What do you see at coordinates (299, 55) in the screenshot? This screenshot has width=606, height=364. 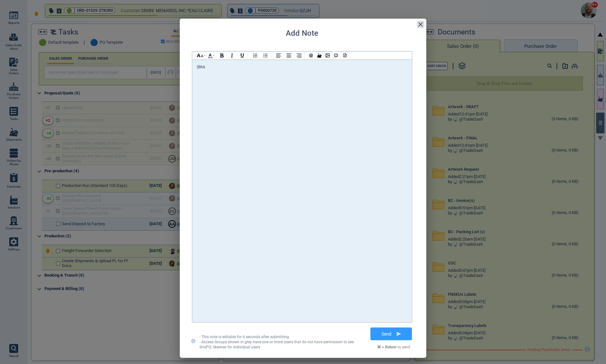 I see `img: AR` at bounding box center [299, 55].